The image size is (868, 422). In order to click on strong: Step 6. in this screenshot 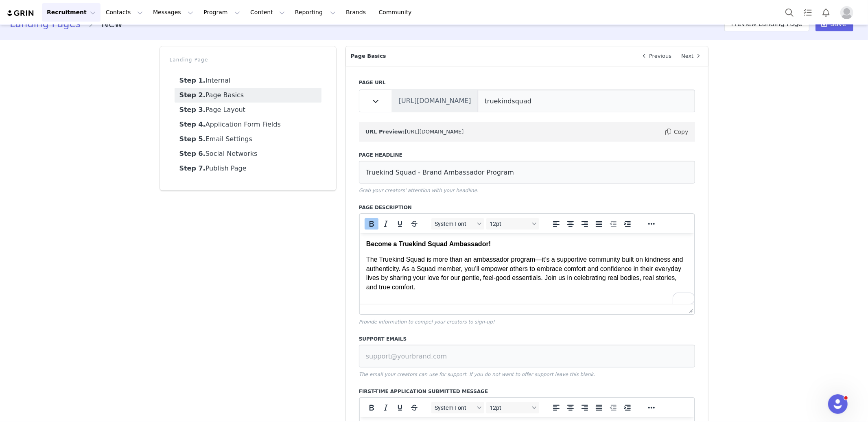, I will do `click(192, 153)`.